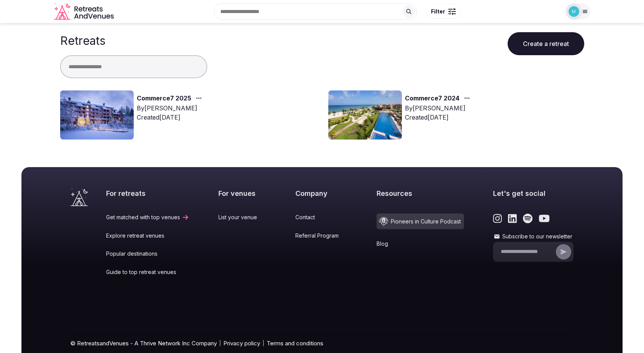  What do you see at coordinates (497, 219) in the screenshot?
I see `a: Link to the retreats and venues Instagram page` at bounding box center [497, 219].